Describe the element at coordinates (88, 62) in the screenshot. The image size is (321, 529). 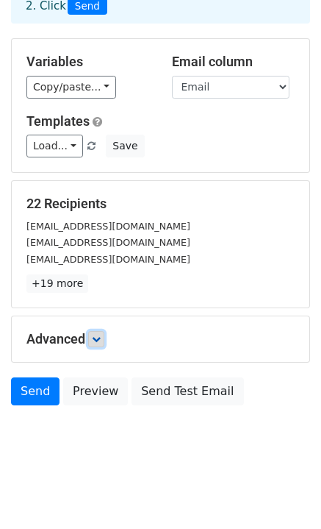
I see `h5: Variables` at that location.